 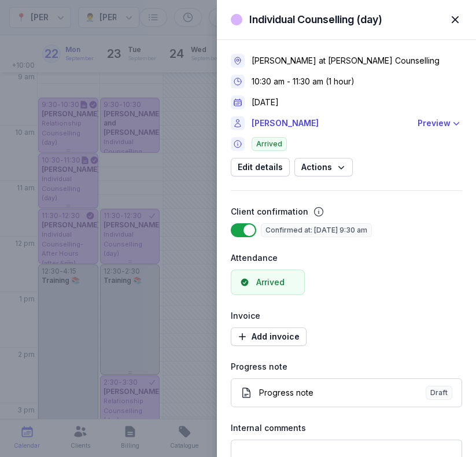 What do you see at coordinates (269, 144) in the screenshot?
I see `span: Arrived` at bounding box center [269, 144].